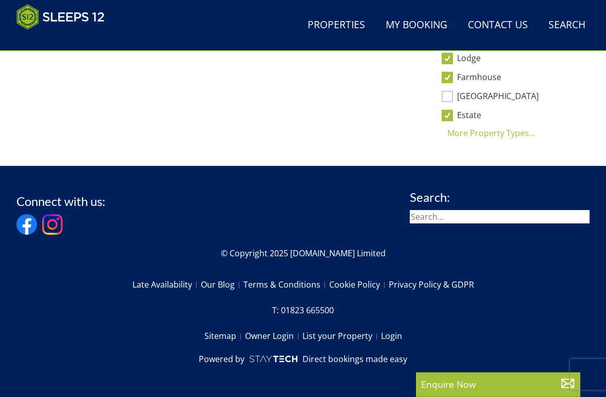 This screenshot has width=606, height=397. I want to click on h3: Search:, so click(500, 197).